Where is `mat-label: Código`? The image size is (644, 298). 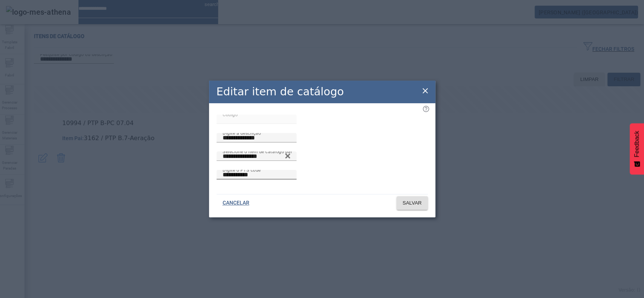 mat-label: Código is located at coordinates (230, 114).